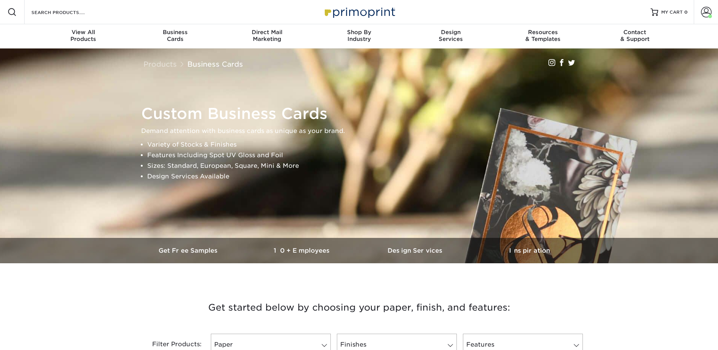 This screenshot has width=718, height=350. What do you see at coordinates (529, 250) in the screenshot?
I see `a: Inspiration` at bounding box center [529, 250].